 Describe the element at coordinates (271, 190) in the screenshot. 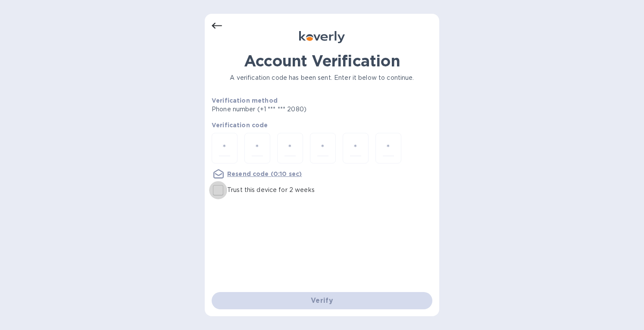

I see `p: Trust this device for 2 weeks` at that location.